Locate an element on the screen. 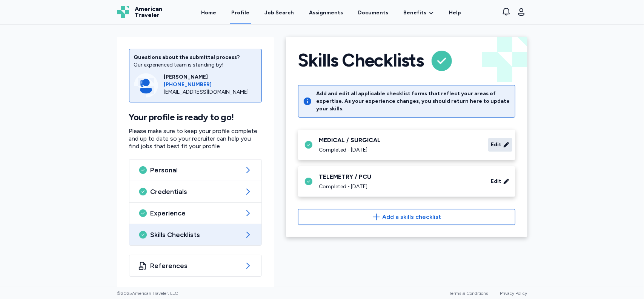  span: Experience is located at coordinates (196, 213).